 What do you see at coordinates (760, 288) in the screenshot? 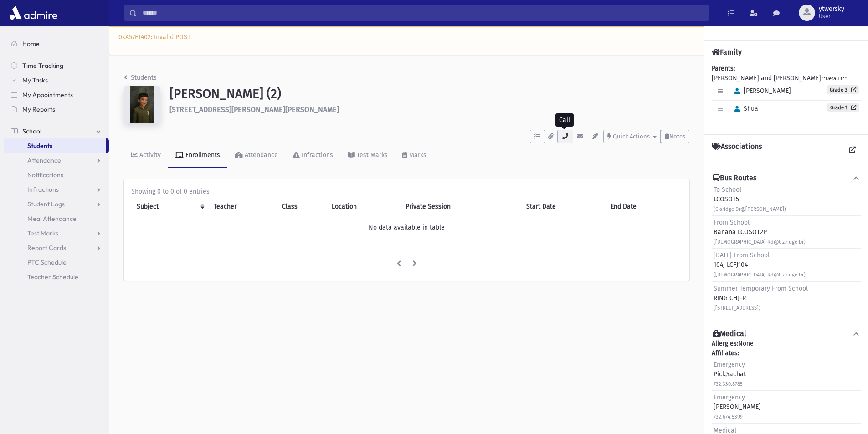
I see `span: Summer Temporary From School` at bounding box center [760, 288].